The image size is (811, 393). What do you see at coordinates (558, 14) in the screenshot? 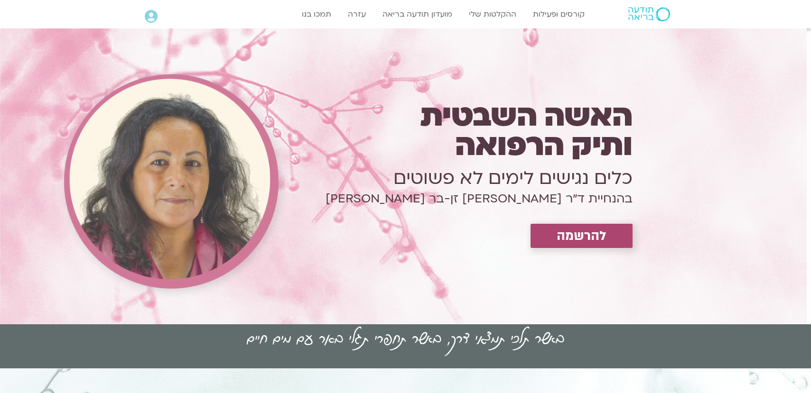
I see `a: קורסים ופעילות` at bounding box center [558, 14].